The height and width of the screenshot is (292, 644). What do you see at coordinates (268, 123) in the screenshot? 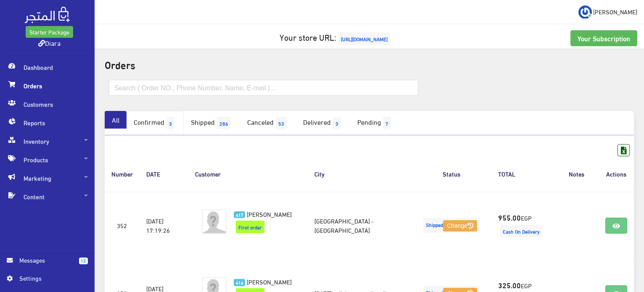
I see `a: Canceled53` at bounding box center [268, 123].